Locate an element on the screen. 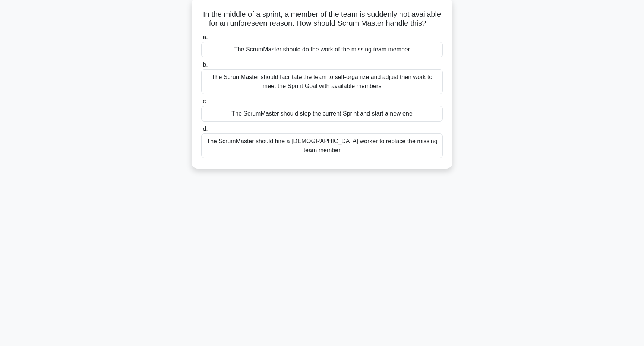 This screenshot has width=644, height=346. div: The ScrumMaster should facilitate the team to self-organize and adjust their work to meet the Spr... is located at coordinates (322, 82).